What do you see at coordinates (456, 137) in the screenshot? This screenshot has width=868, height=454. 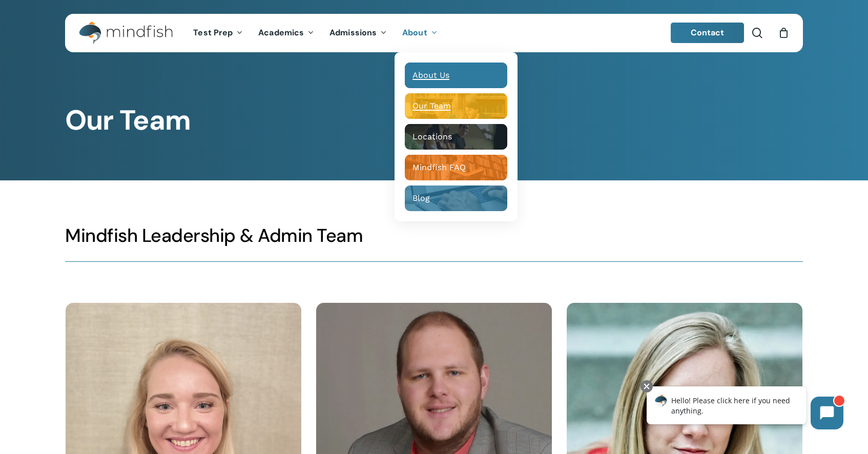 I see `a: Locations` at bounding box center [456, 137].